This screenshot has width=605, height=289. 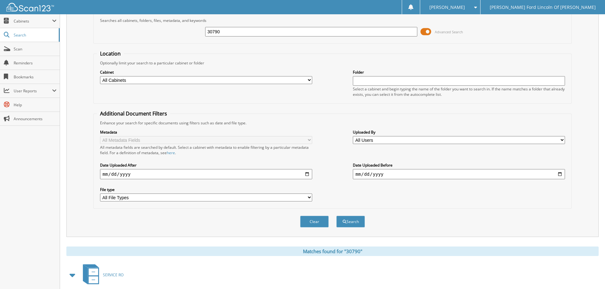 What do you see at coordinates (206, 150) in the screenshot?
I see `div: All metadata fields are searched by default. Select a cabinet with metadata to enable filtering b...` at bounding box center [206, 150].